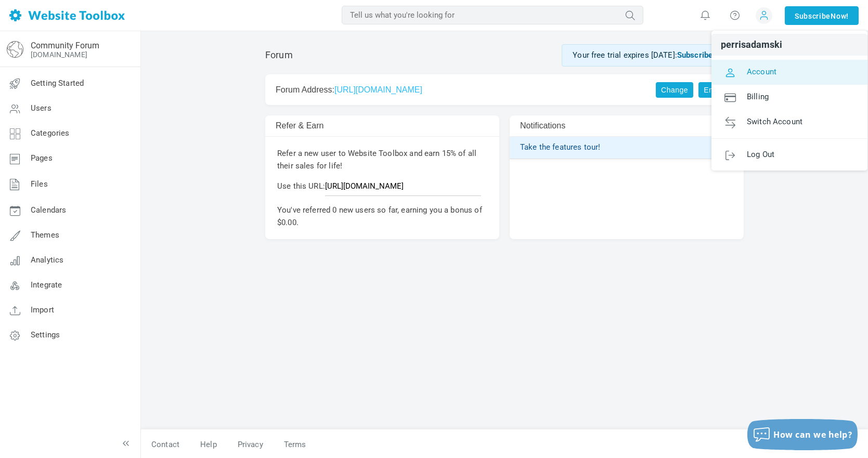  What do you see at coordinates (48, 210) in the screenshot?
I see `span: Calendars` at bounding box center [48, 210].